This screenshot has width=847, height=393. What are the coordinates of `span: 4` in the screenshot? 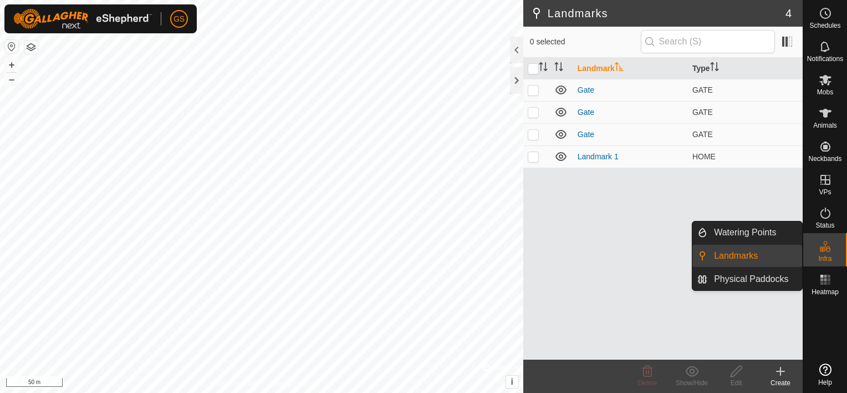 It's located at (788, 13).